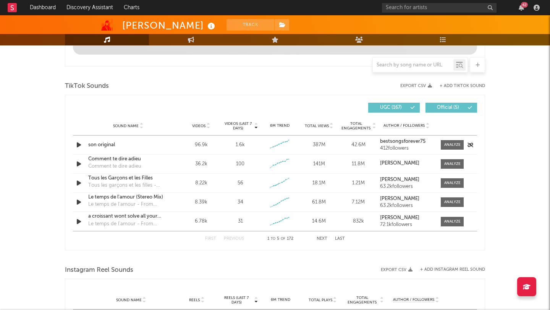 This screenshot has width=550, height=310. I want to click on span: TikTok Sounds, so click(87, 86).